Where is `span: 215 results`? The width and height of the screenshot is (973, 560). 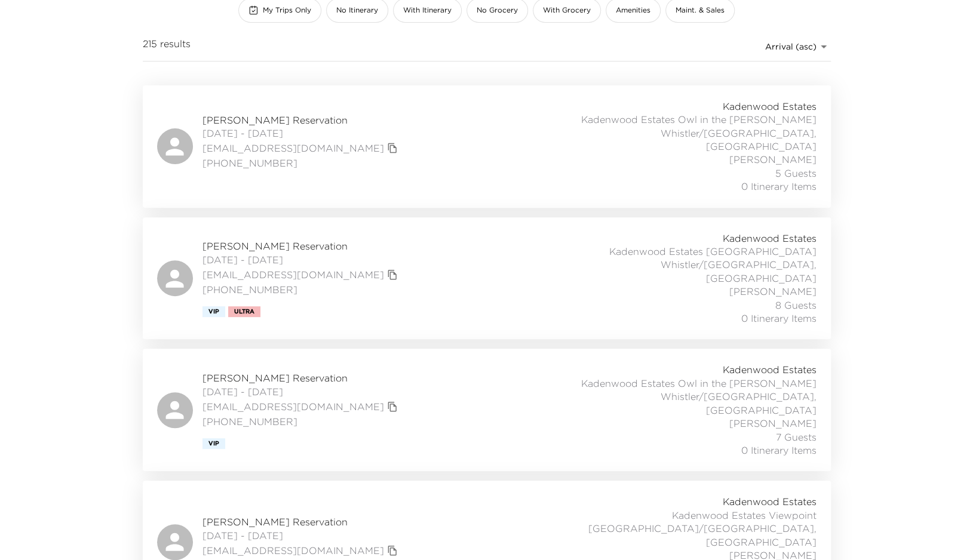 span: 215 results is located at coordinates (166, 47).